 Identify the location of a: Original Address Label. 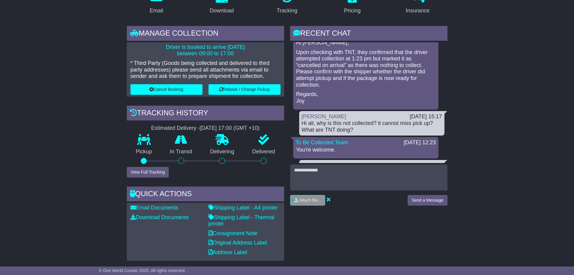
(238, 242).